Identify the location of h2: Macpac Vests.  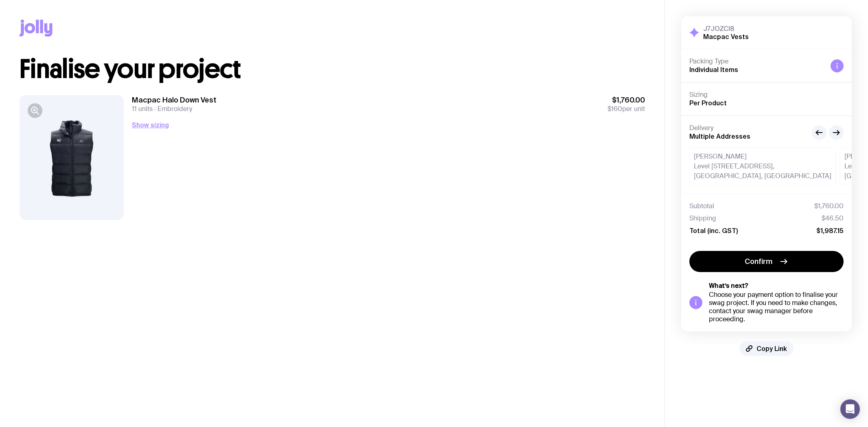
(726, 37).